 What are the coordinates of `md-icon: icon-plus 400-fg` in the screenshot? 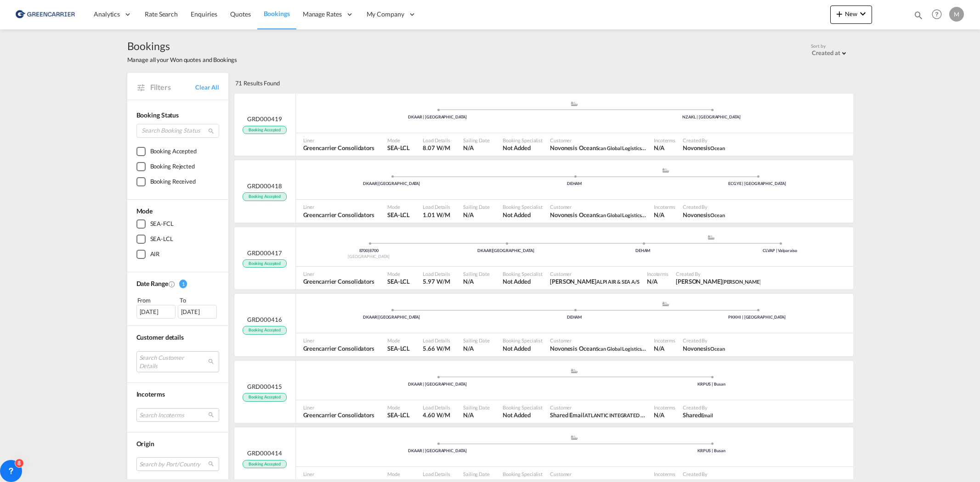 It's located at (840, 14).